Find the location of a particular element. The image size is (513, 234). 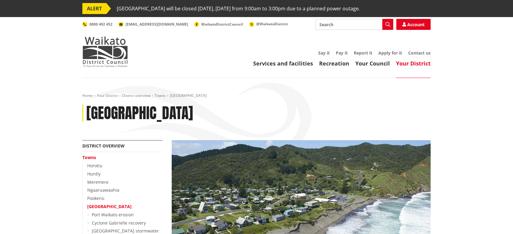

a: @WaikatoDistrict is located at coordinates (269, 24).